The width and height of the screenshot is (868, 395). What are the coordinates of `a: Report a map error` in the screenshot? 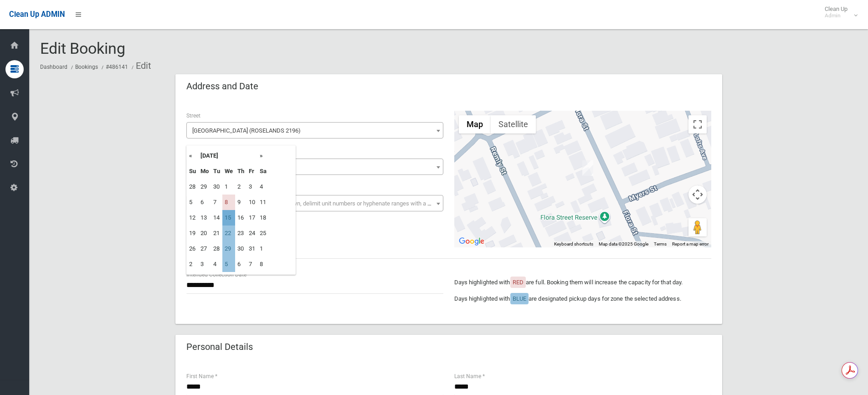 It's located at (690, 244).